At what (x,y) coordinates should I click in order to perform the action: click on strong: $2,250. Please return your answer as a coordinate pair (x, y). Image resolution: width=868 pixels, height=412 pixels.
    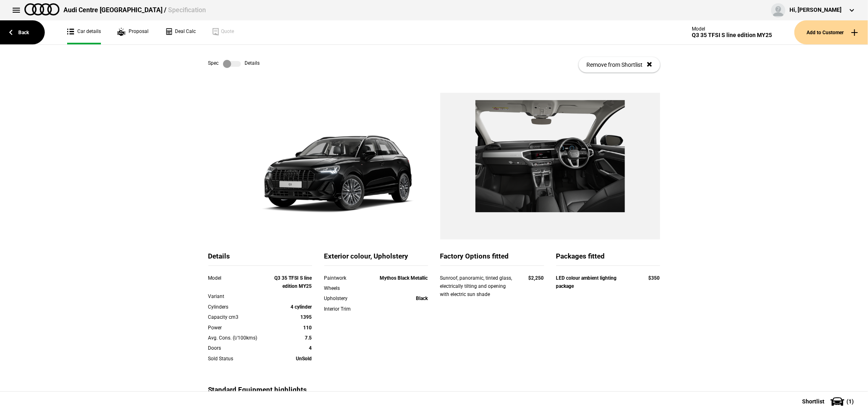
    Looking at the image, I should click on (537, 278).